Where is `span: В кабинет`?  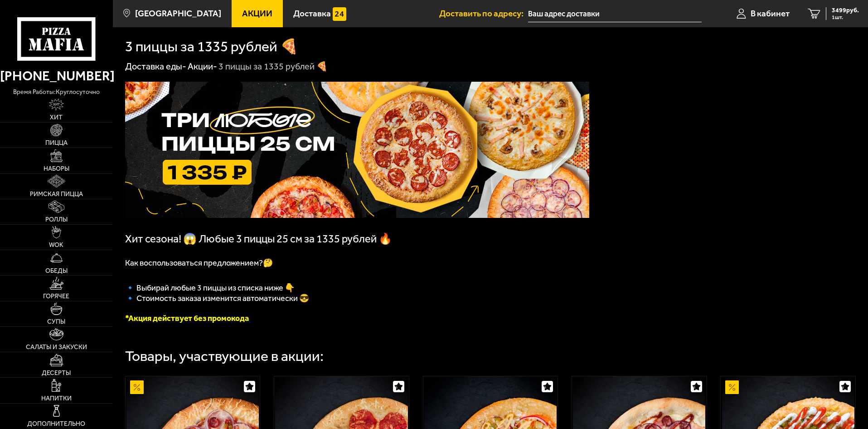
span: В кабинет is located at coordinates (771, 13).